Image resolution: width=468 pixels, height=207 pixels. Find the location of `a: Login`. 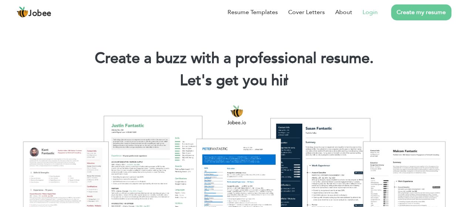

a: Login is located at coordinates (370, 12).